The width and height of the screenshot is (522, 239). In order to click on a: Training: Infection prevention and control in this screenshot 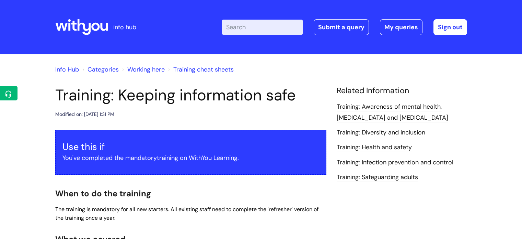, I will do `click(395, 162)`.